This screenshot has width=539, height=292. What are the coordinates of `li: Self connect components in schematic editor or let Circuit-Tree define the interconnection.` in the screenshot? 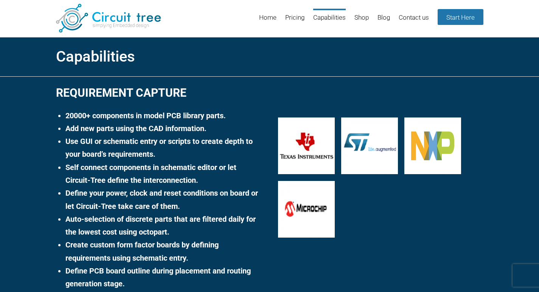 It's located at (163, 174).